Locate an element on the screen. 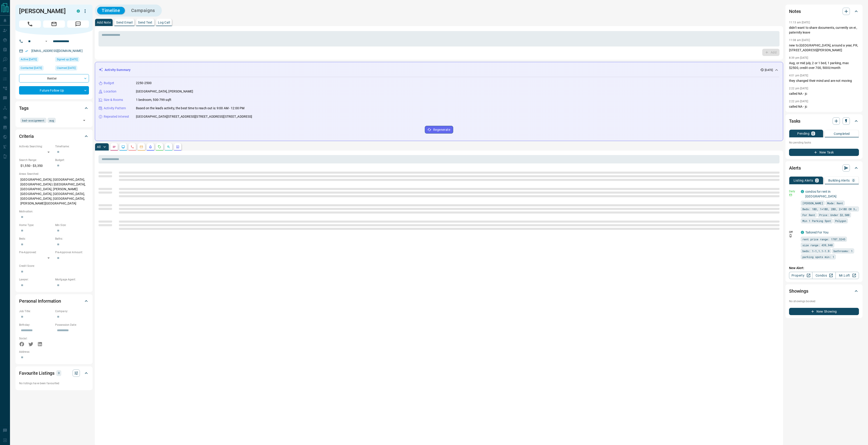 The width and height of the screenshot is (868, 445). p: Job Title: is located at coordinates (36, 311).